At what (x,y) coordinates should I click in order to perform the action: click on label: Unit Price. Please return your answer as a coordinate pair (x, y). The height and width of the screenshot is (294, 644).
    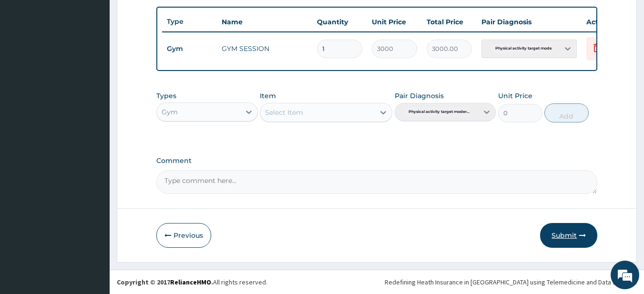
    Looking at the image, I should click on (515, 96).